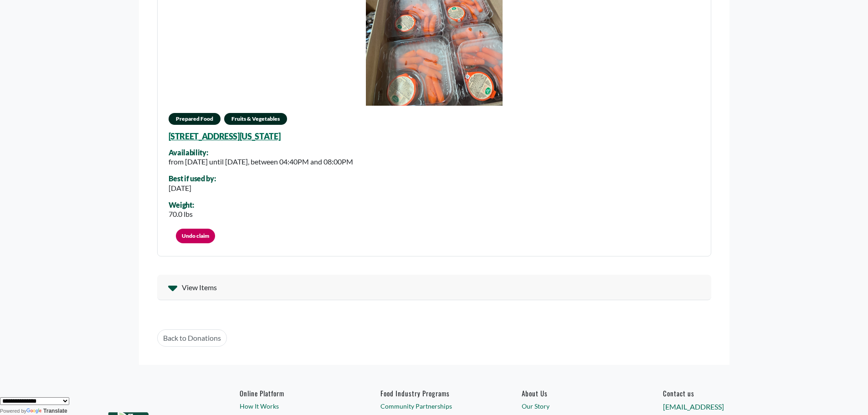 This screenshot has height=415, width=868. I want to click on div: Availability:, so click(260, 153).